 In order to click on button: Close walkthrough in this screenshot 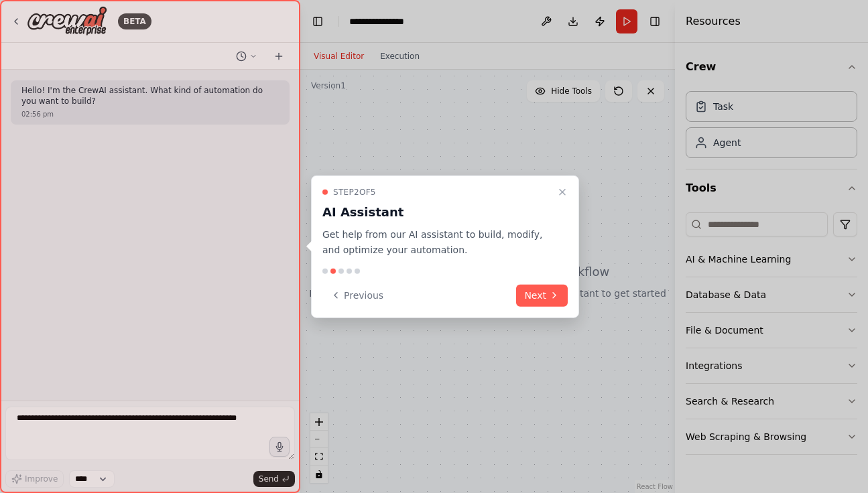, I will do `click(562, 192)`.